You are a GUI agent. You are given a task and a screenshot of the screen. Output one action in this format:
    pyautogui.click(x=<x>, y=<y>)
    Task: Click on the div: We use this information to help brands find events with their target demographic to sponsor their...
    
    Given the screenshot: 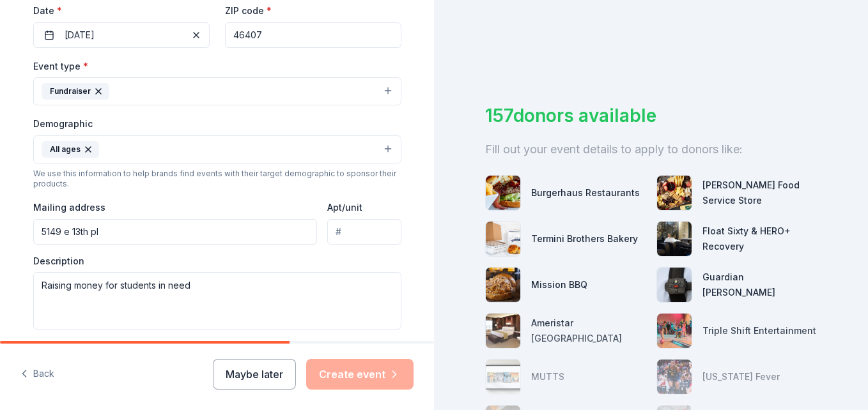 What is the action you would take?
    pyautogui.click(x=217, y=179)
    